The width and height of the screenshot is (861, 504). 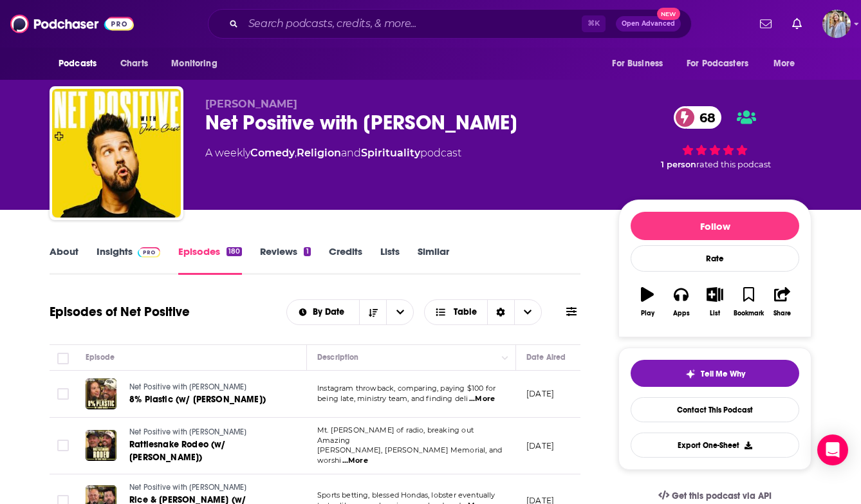 What do you see at coordinates (72, 24) in the screenshot?
I see `a: Podchaser - Follow, Share and Rate Podcasts` at bounding box center [72, 24].